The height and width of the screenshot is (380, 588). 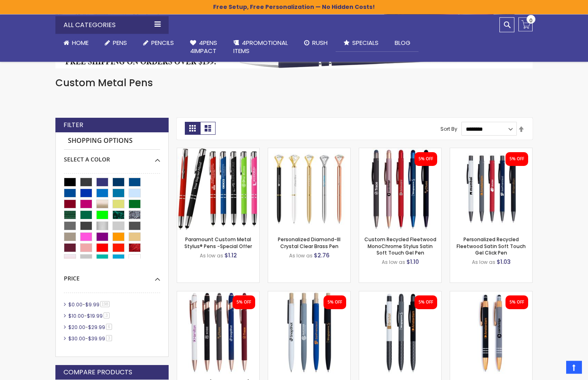 What do you see at coordinates (260, 46) in the screenshot?
I see `span: 4PROMOTIONAL ITEMS` at bounding box center [260, 46].